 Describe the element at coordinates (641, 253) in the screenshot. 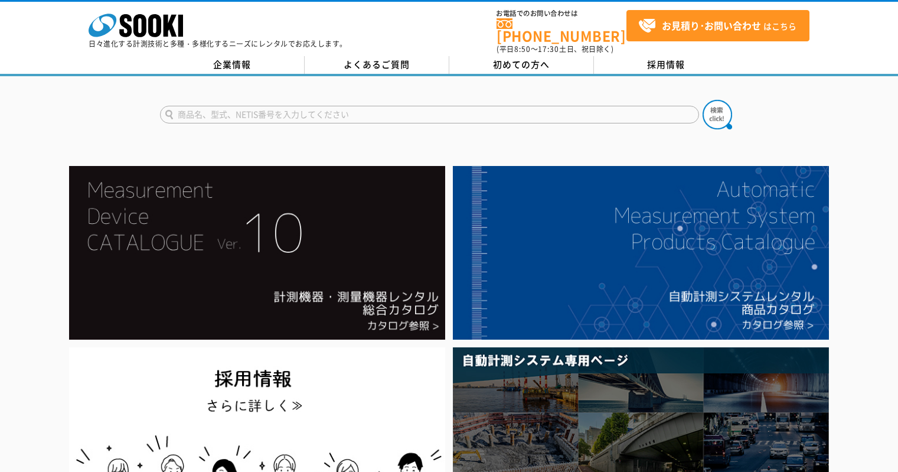

I see `img: 自動計測システムカタログ` at that location.